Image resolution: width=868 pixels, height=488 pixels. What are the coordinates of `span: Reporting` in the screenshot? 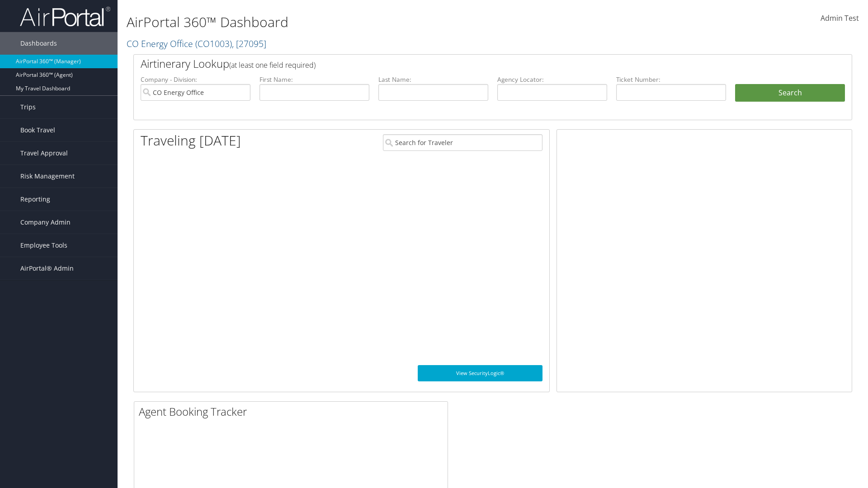 It's located at (35, 199).